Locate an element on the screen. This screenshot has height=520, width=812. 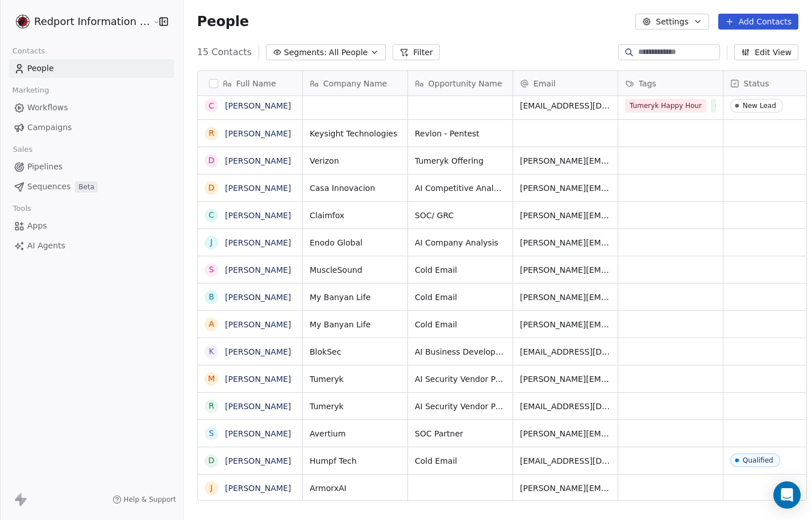
a: Campaigns is located at coordinates (91, 128).